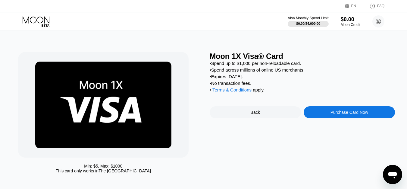  Describe the element at coordinates (350, 21) in the screenshot. I see `div: $0.00Moon Credit` at that location.